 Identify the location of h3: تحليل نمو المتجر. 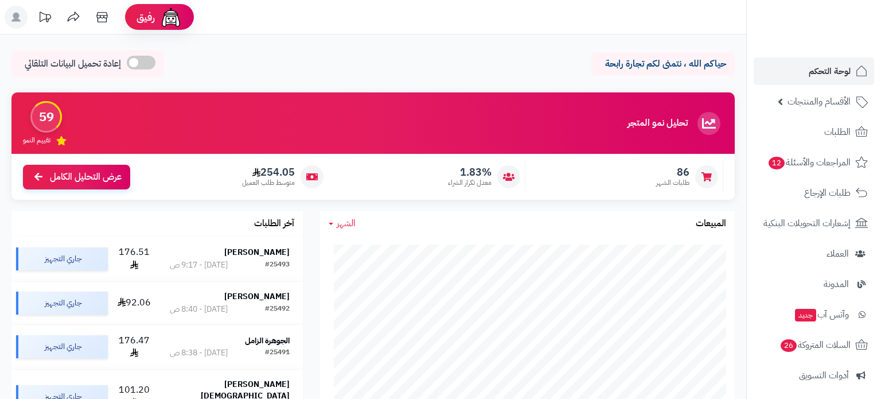
(658, 123).